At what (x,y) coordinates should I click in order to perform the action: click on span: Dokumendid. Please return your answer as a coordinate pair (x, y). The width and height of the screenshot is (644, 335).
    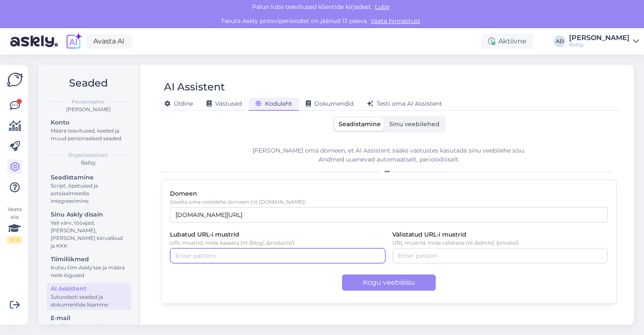
    Looking at the image, I should click on (330, 103).